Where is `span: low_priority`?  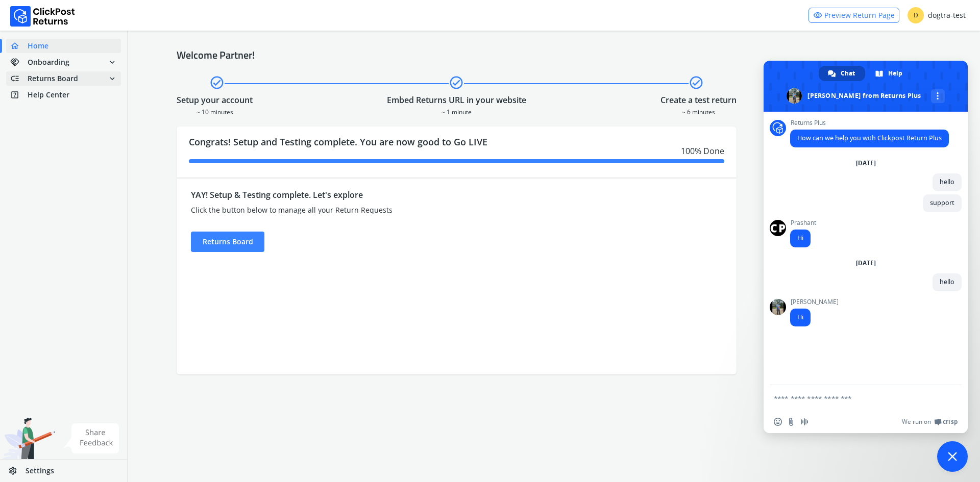
span: low_priority is located at coordinates (19, 78).